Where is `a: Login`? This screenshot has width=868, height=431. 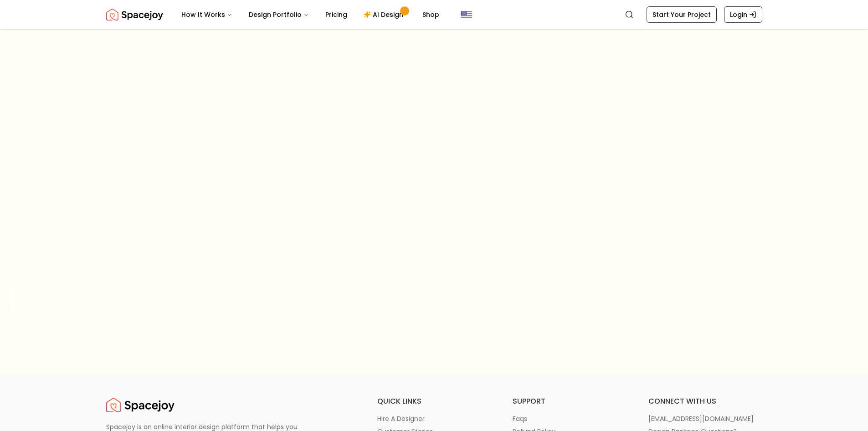
a: Login is located at coordinates (743, 14).